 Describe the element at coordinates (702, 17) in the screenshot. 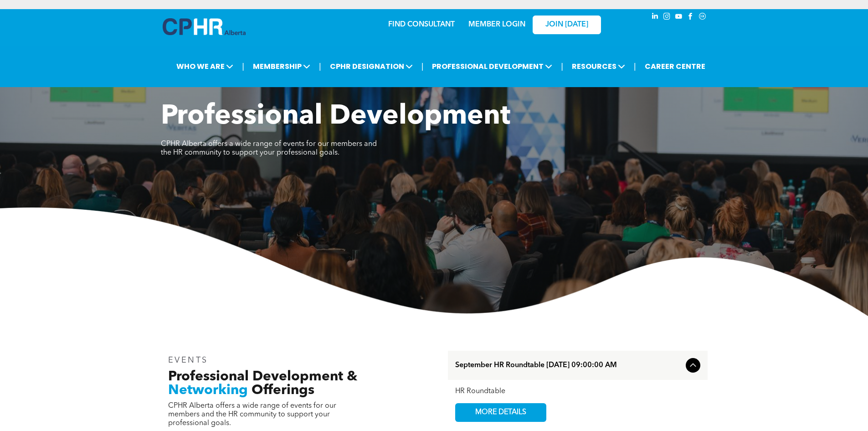

I see `a: Social network` at that location.